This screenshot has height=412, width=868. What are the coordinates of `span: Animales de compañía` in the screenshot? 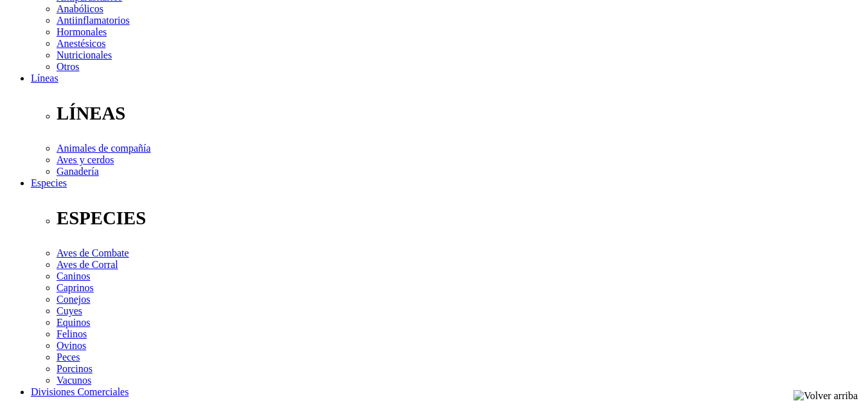 It's located at (103, 148).